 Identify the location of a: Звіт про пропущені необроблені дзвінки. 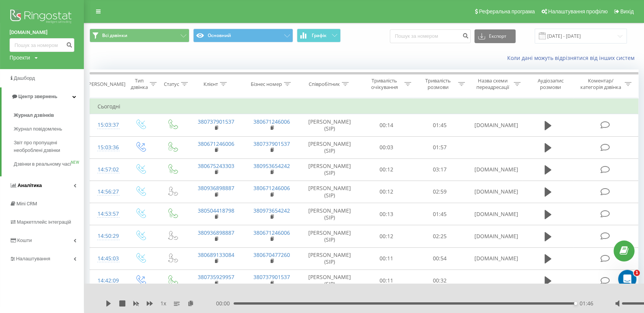
(49, 147).